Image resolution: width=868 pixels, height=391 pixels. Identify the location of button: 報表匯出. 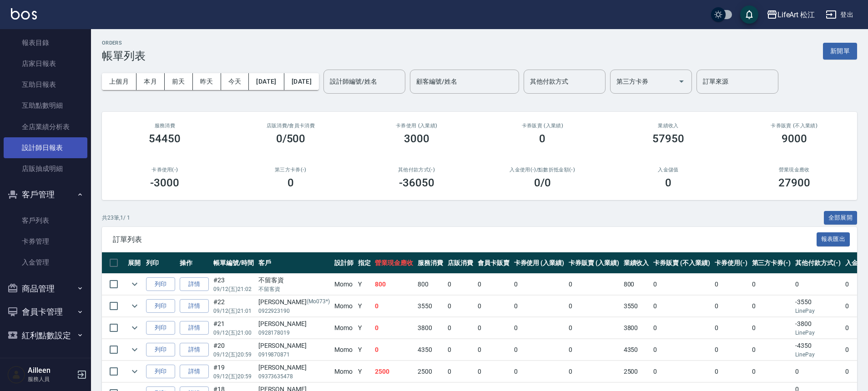
(833, 239).